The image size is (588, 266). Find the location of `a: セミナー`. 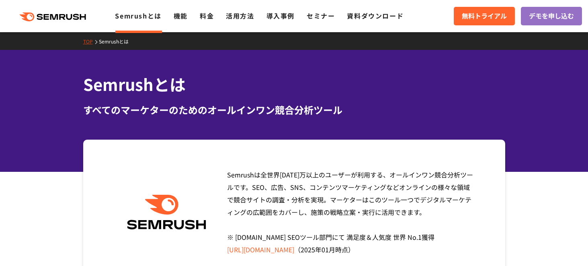

a: セミナー is located at coordinates (321, 16).